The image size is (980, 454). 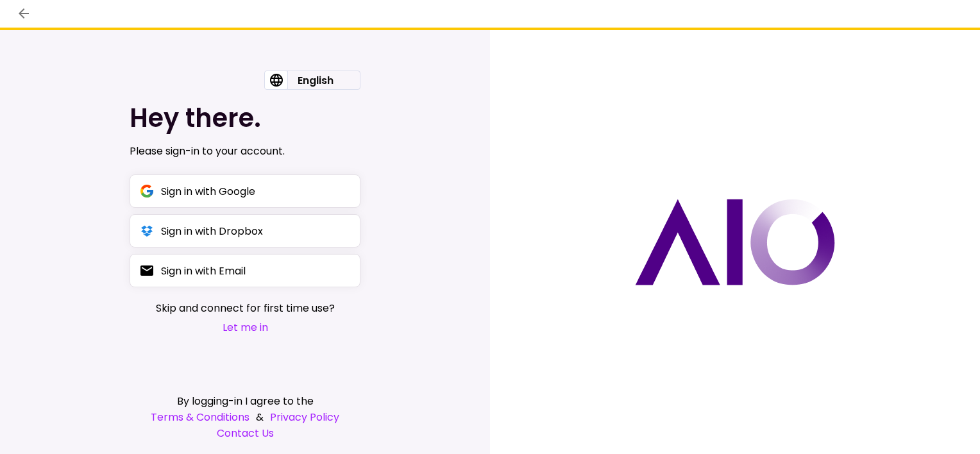 I want to click on button: Sign in with Email, so click(x=245, y=270).